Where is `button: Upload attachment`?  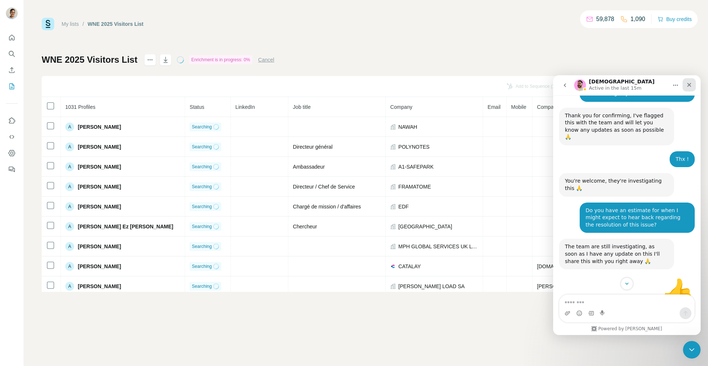
button: Upload attachment is located at coordinates (14, 238).